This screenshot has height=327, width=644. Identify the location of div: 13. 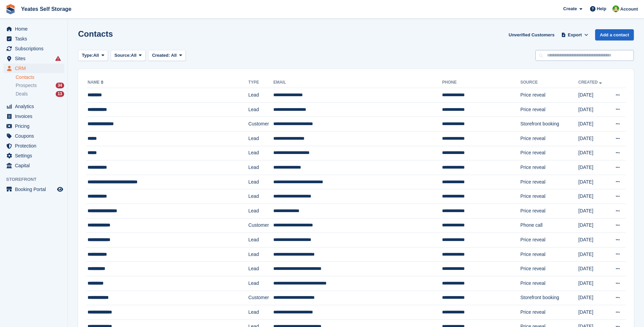
(60, 94).